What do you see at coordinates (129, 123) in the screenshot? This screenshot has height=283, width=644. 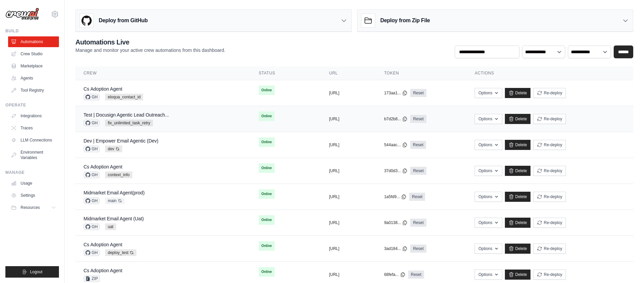 I see `span: fix_unlimited_task_retry` at bounding box center [129, 123].